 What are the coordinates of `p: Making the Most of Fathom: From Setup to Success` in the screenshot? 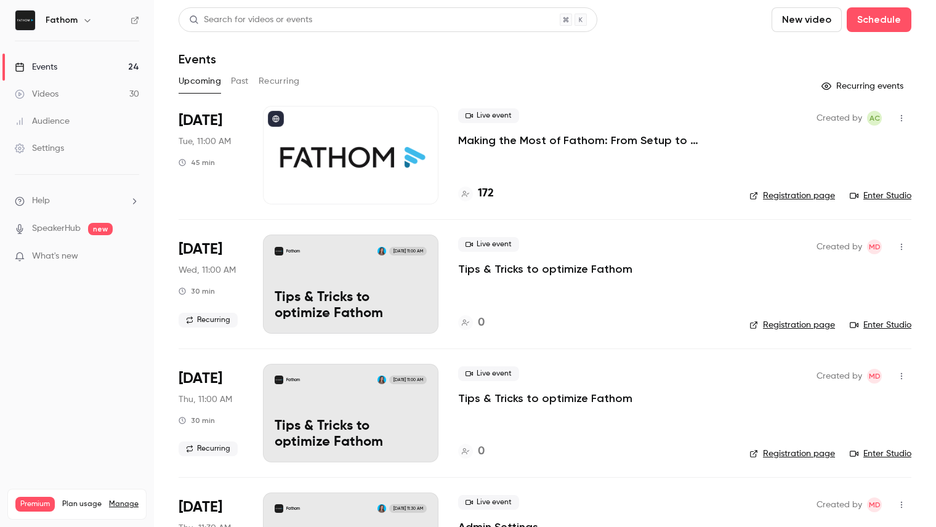 It's located at (594, 140).